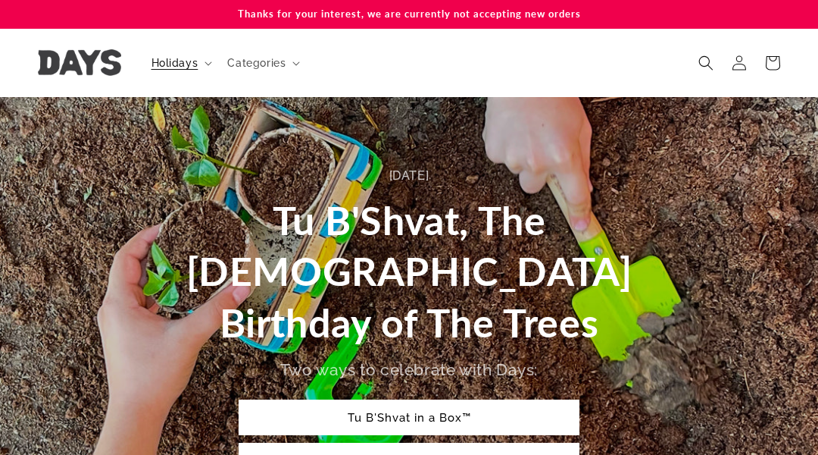  What do you see at coordinates (409, 369) in the screenshot?
I see `span: Two ways to celebrate with Days:` at bounding box center [409, 369].